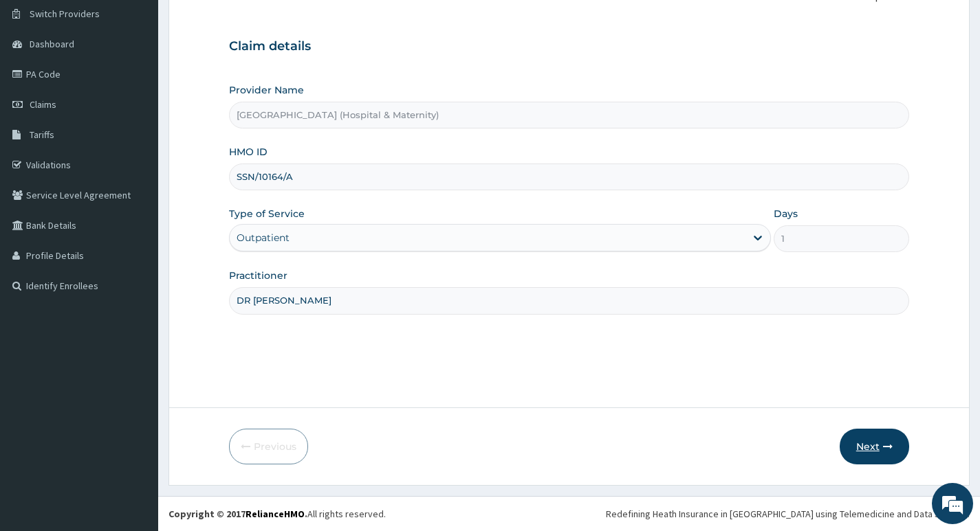  I want to click on span: Tariffs, so click(42, 134).